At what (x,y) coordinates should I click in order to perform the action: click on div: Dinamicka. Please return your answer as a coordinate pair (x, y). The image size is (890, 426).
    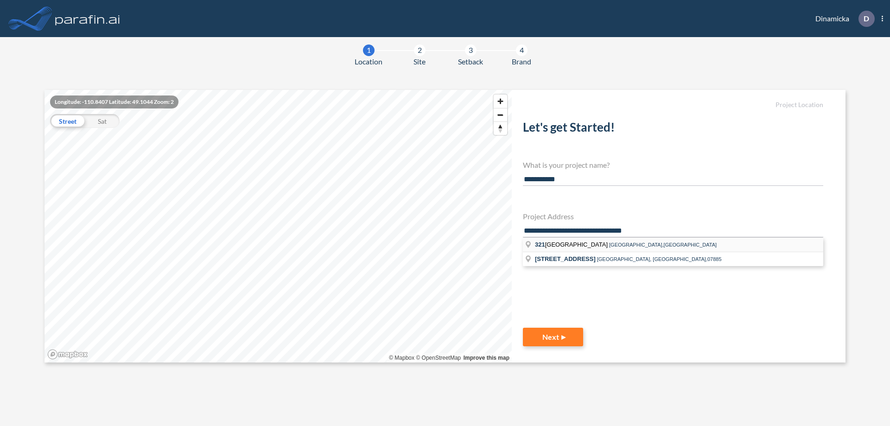
    Looking at the image, I should click on (842, 19).